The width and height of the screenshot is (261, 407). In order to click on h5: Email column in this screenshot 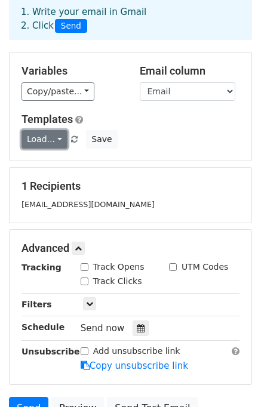, I will do `click(190, 71)`.